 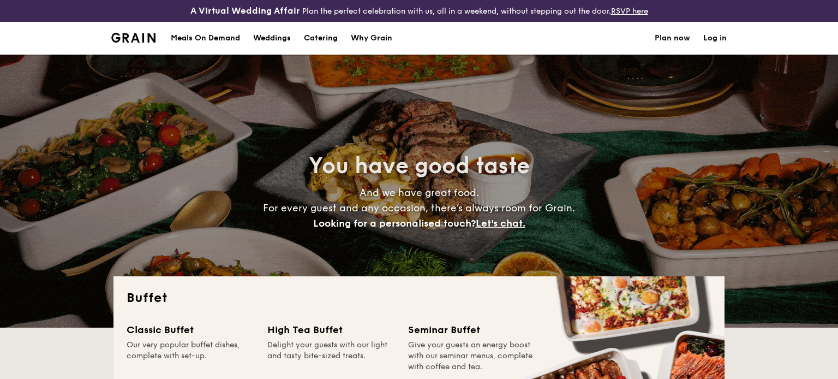 I want to click on a: Why Grain, so click(x=372, y=38).